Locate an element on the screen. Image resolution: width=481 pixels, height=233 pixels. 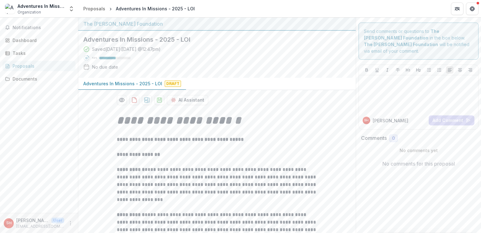
p: 52 % is located at coordinates (94, 58).